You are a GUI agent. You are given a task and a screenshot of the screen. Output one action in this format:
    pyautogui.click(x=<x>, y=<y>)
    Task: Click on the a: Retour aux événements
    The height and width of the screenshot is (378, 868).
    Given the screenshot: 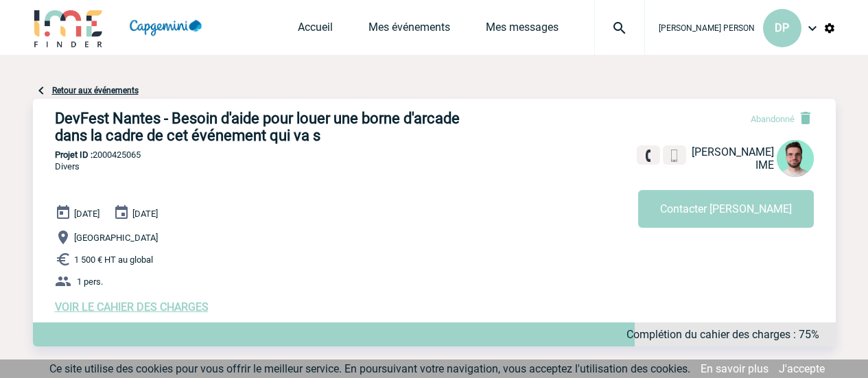 What is the action you would take?
    pyautogui.click(x=96, y=90)
    